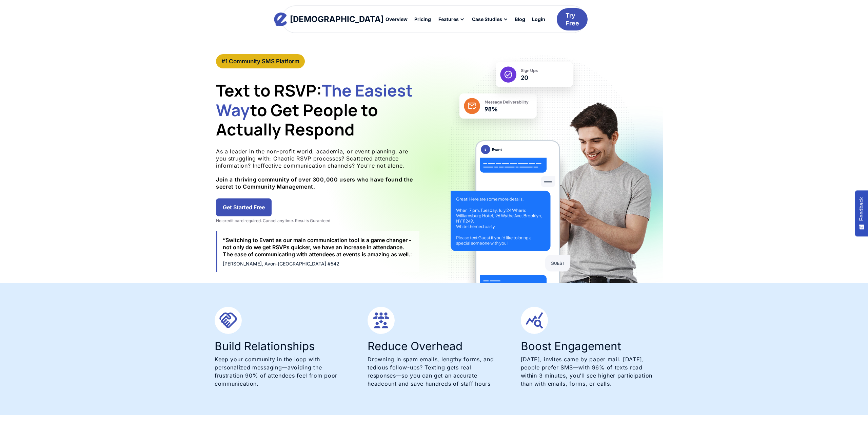 The height and width of the screenshot is (427, 868). What do you see at coordinates (314, 100) in the screenshot?
I see `span: The Easiest Way` at bounding box center [314, 100].